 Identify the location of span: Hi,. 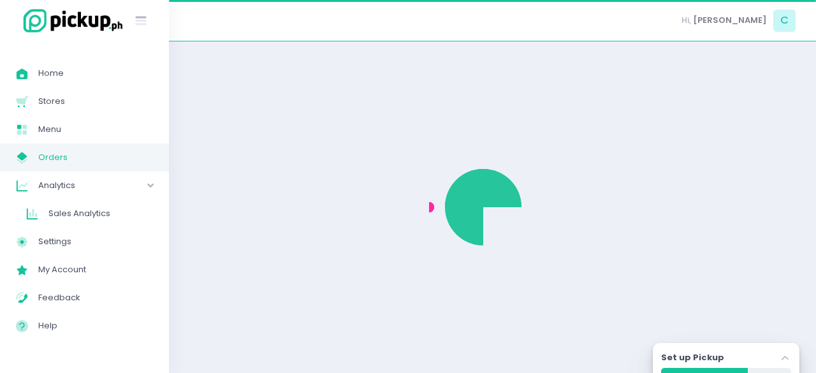
(686, 20).